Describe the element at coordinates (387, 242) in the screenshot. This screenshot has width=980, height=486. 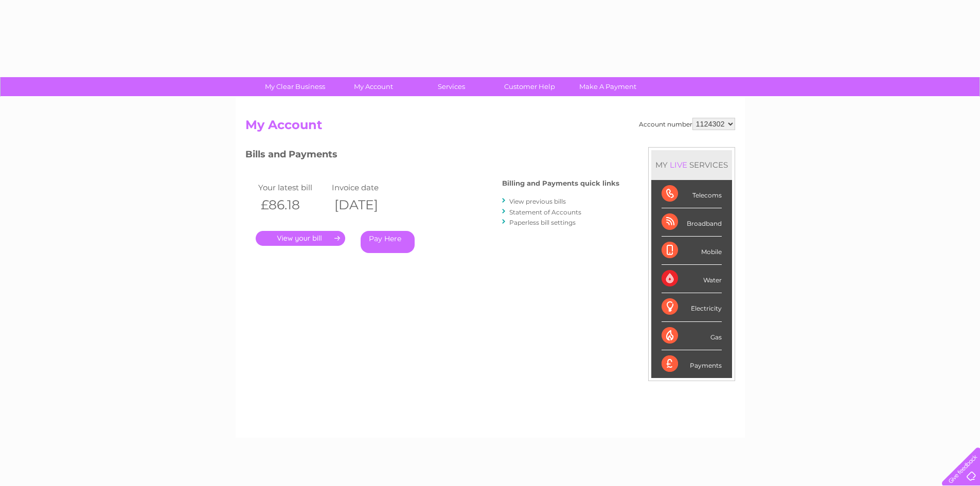
I see `a: Pay Here` at that location.